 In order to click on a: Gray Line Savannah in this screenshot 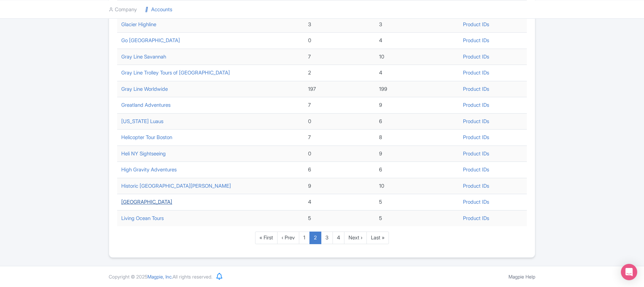, I will do `click(144, 56)`.